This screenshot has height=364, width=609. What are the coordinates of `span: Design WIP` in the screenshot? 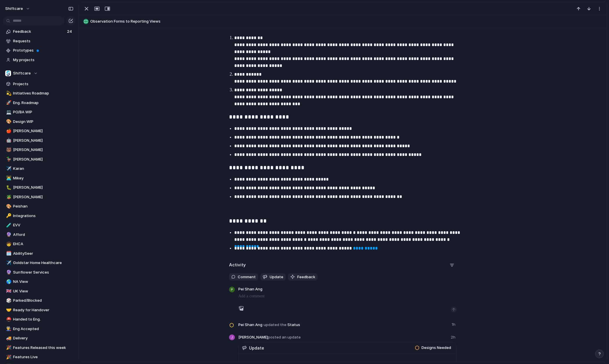 It's located at (43, 122).